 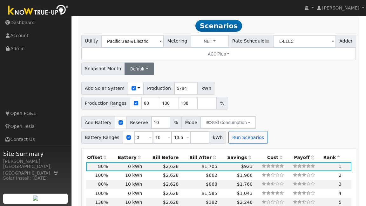 I want to click on input: Select a Utility, so click(x=133, y=41).